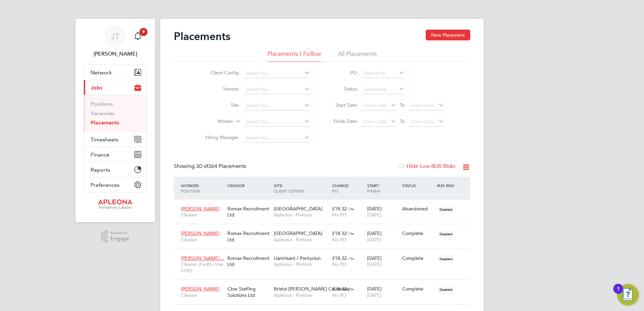  I want to click on li: Placements I Follow, so click(294, 56).